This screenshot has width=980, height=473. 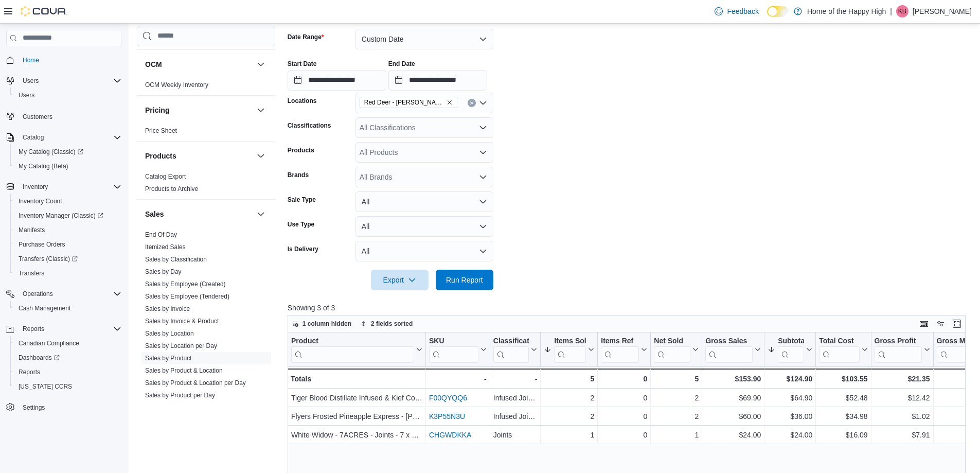 What do you see at coordinates (199, 65) in the screenshot?
I see `button: OCM` at bounding box center [199, 65].